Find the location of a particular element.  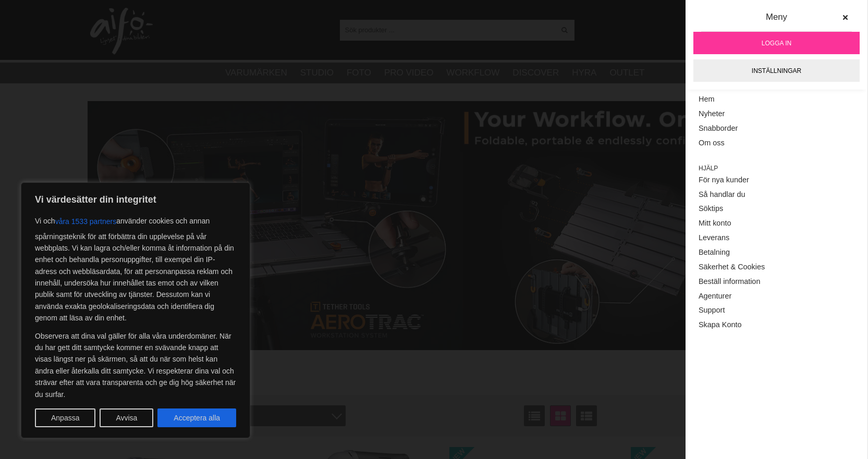

input: Sök produkter ... is located at coordinates (447, 30).